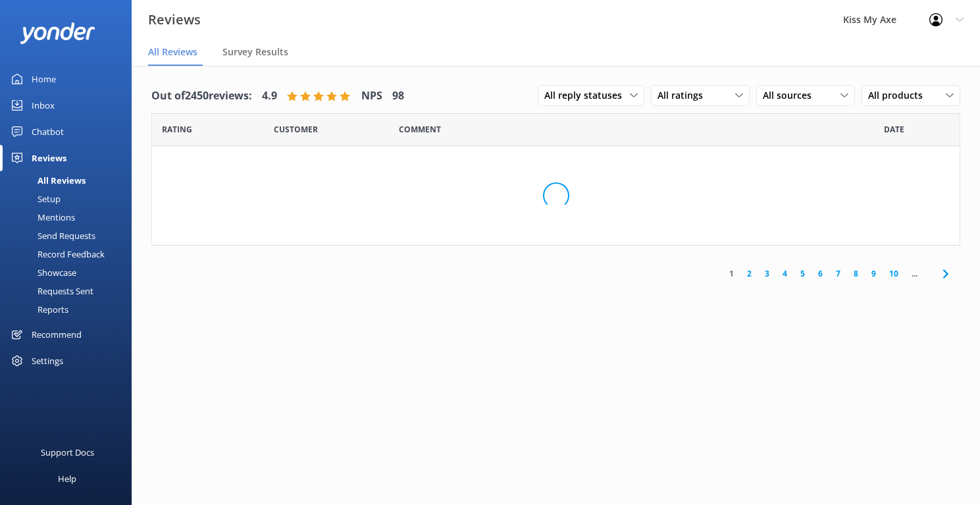 The height and width of the screenshot is (505, 980). What do you see at coordinates (372, 96) in the screenshot?
I see `h4: NPS` at bounding box center [372, 96].